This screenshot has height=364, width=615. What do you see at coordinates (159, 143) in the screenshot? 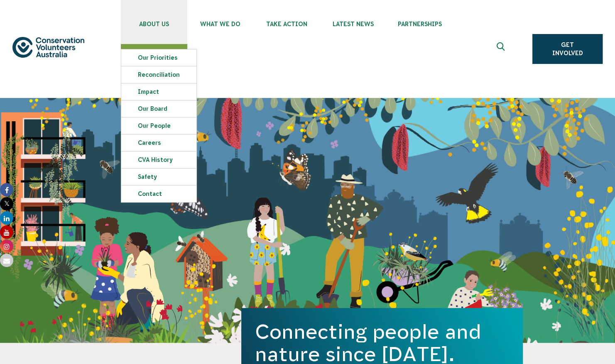
I see `a: Careers` at bounding box center [159, 143].